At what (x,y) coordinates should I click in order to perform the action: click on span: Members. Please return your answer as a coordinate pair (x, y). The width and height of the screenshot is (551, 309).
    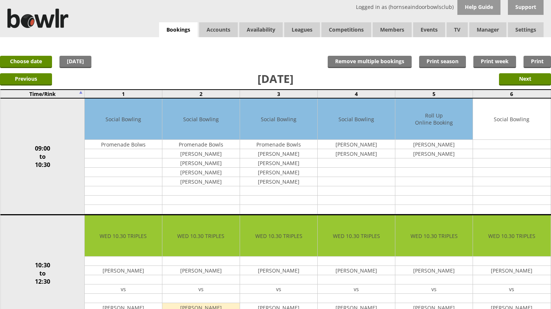
    Looking at the image, I should click on (392, 30).